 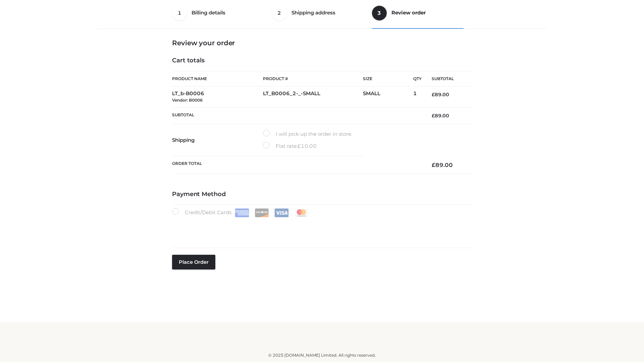 I want to click on img: Visa, so click(x=281, y=213).